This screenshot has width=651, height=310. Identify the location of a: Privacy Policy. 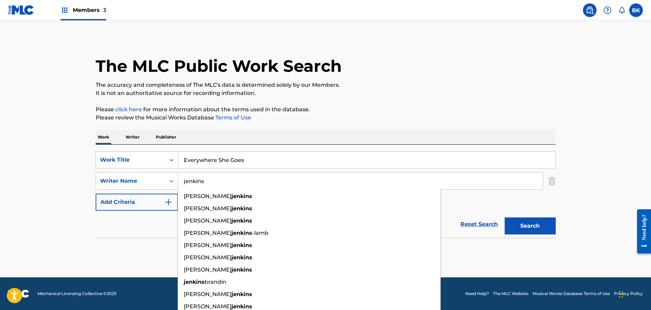
(628, 294).